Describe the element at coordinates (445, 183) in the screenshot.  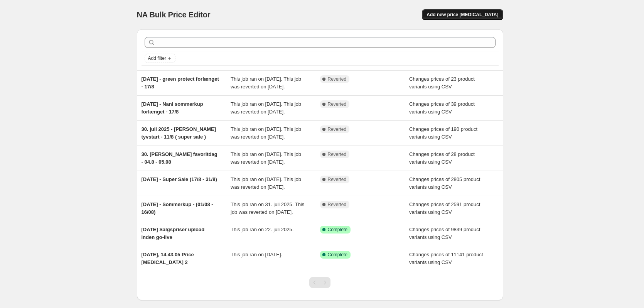
I see `span: Changes prices of 2805 product variants using CSV` at that location.